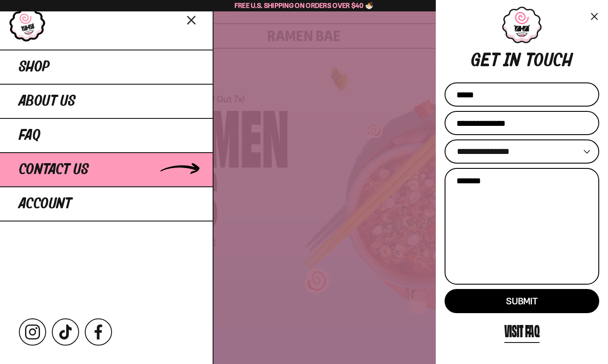  What do you see at coordinates (304, 5) in the screenshot?
I see `span: Free U.S. Shipping on Orders over $40 🍜` at bounding box center [304, 5].